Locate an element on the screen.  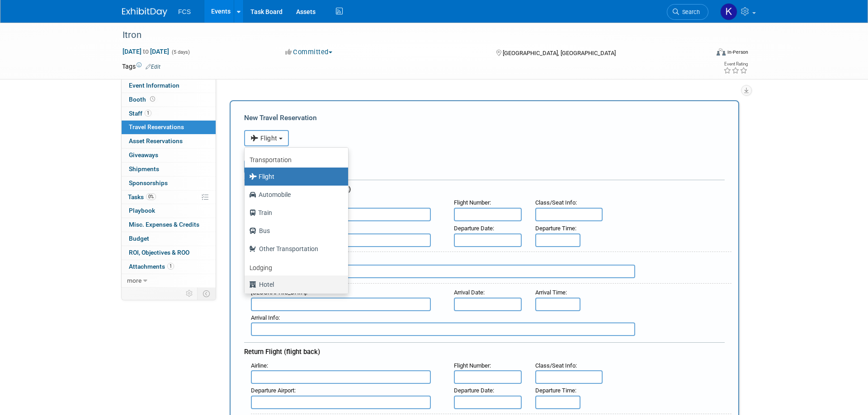
body: Rich Text Area. Press ALT-0 for help. is located at coordinates (236, 8).